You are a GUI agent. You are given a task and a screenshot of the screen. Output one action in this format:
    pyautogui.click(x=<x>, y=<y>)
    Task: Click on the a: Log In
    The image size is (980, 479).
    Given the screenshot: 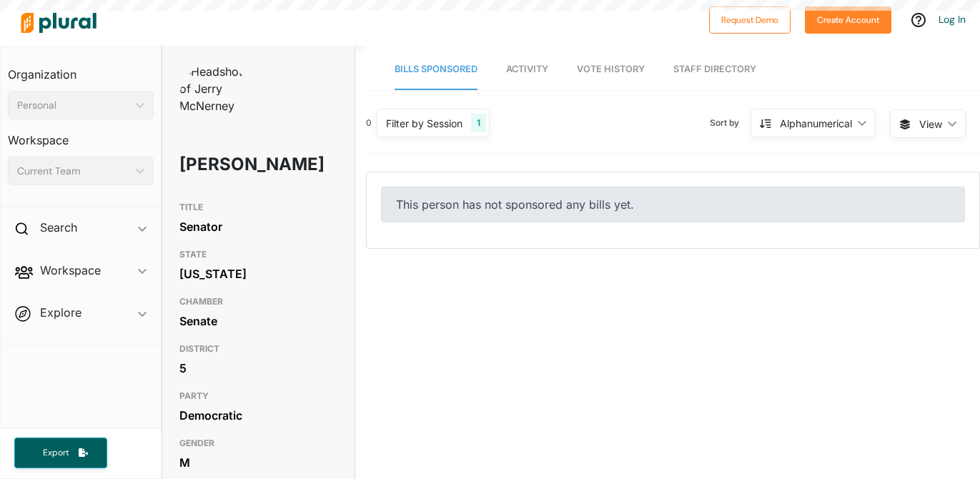 What is the action you would take?
    pyautogui.click(x=953, y=19)
    